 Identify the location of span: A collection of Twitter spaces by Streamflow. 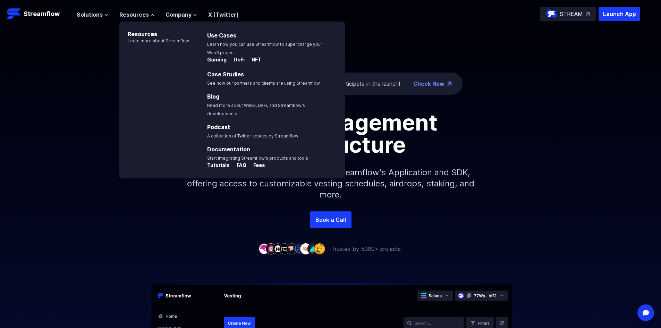
(253, 136).